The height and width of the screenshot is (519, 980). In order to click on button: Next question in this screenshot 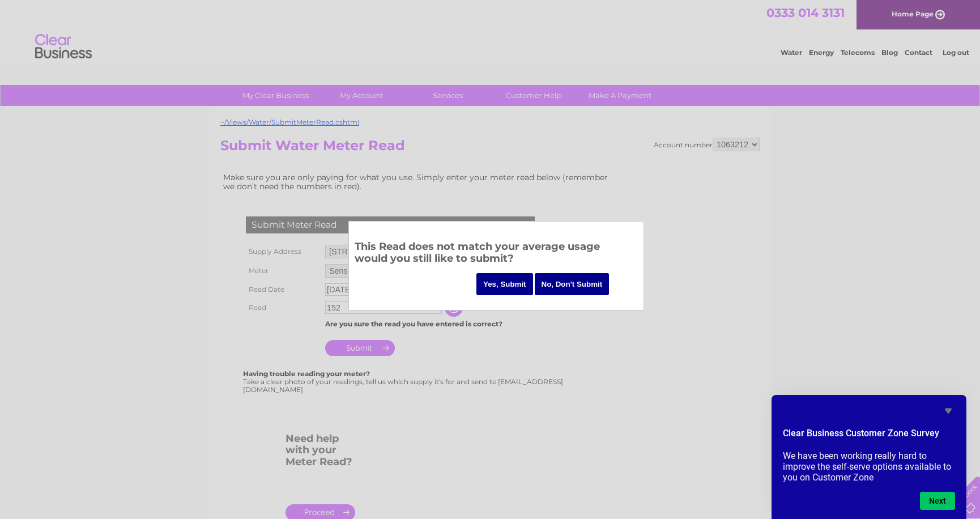, I will do `click(937, 501)`.